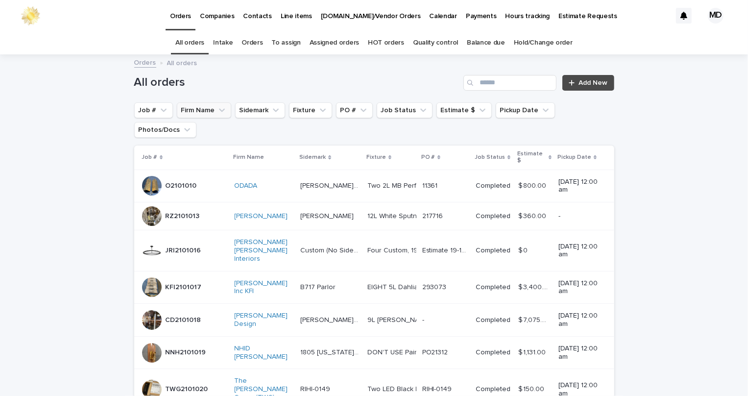 The image size is (748, 396). Describe the element at coordinates (354, 110) in the screenshot. I see `button: PO #` at that location.